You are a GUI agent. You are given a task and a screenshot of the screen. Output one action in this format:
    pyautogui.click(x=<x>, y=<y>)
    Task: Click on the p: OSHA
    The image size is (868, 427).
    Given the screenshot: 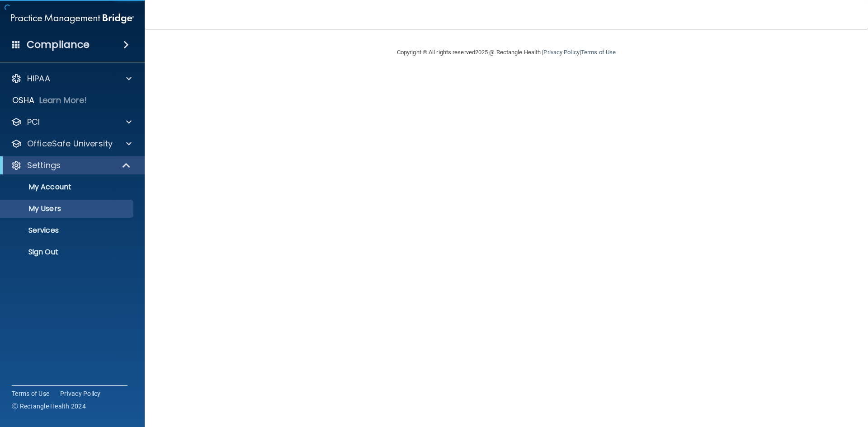 What is the action you would take?
    pyautogui.click(x=24, y=100)
    